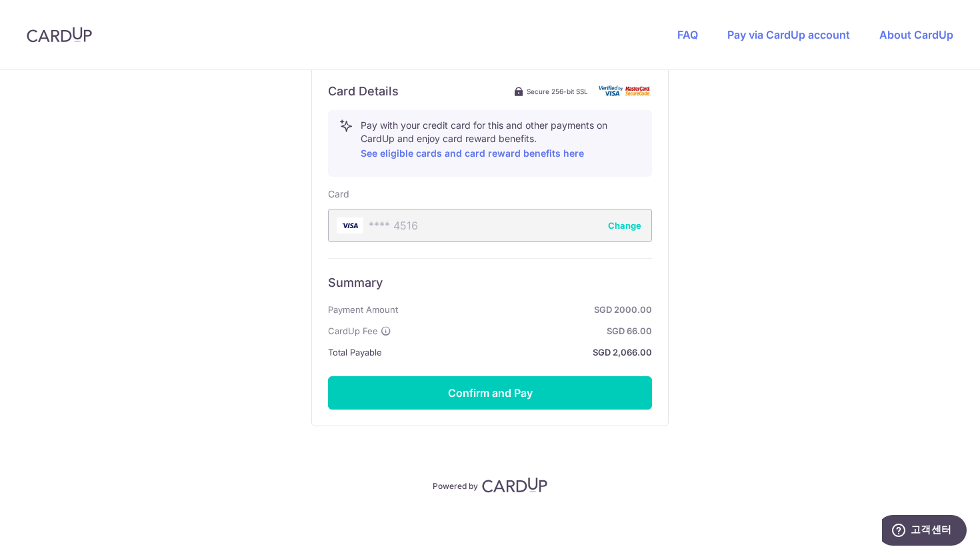 This screenshot has width=980, height=555. What do you see at coordinates (557, 92) in the screenshot?
I see `span: Secure 256-bit SSL` at bounding box center [557, 92].